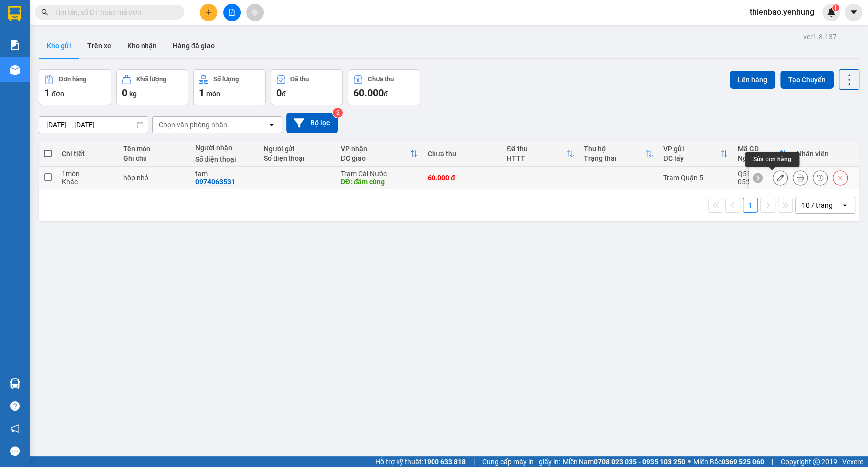 This screenshot has width=868, height=467. What do you see at coordinates (623, 462) in the screenshot?
I see `span: Miền Nam` at bounding box center [623, 462].